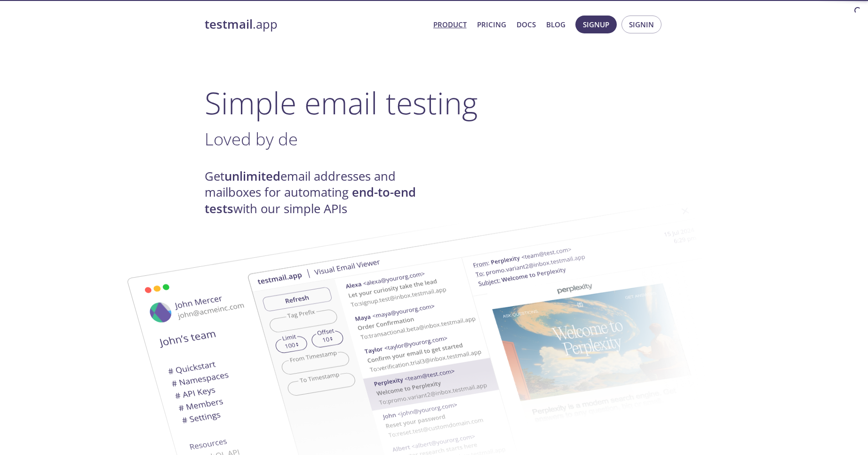  I want to click on span: Signin, so click(642, 25).